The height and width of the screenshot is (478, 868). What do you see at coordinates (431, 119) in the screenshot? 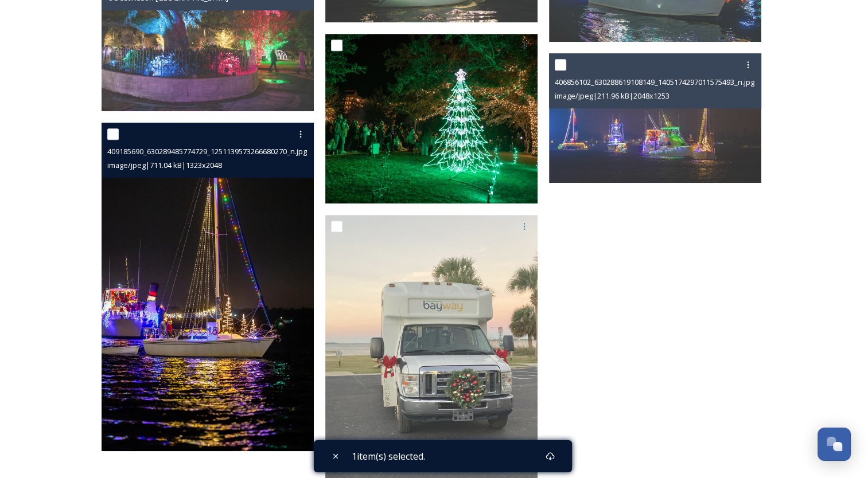
I see `img: St Andrews Christmas Tree 2024_012.jpg` at bounding box center [431, 119].